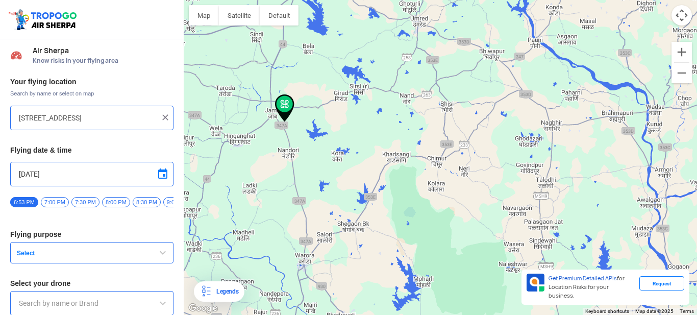 This screenshot has width=697, height=315. What do you see at coordinates (687, 311) in the screenshot?
I see `a: Terms` at bounding box center [687, 311].